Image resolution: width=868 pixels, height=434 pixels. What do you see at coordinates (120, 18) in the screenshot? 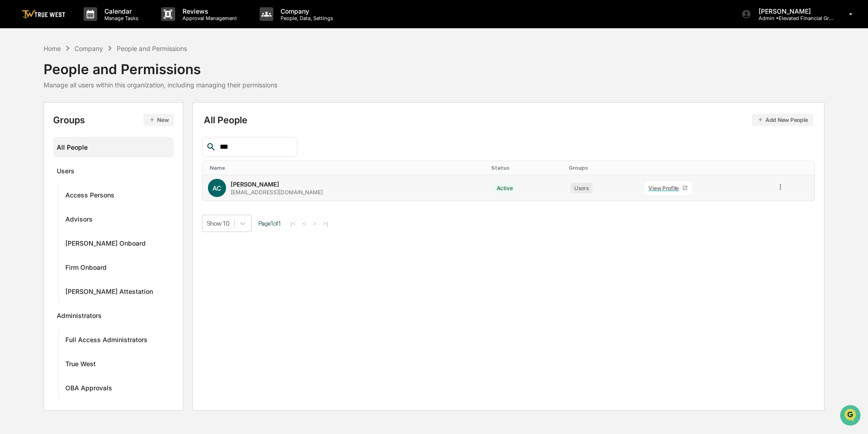
I see `p: Manage Tasks` at bounding box center [120, 18].